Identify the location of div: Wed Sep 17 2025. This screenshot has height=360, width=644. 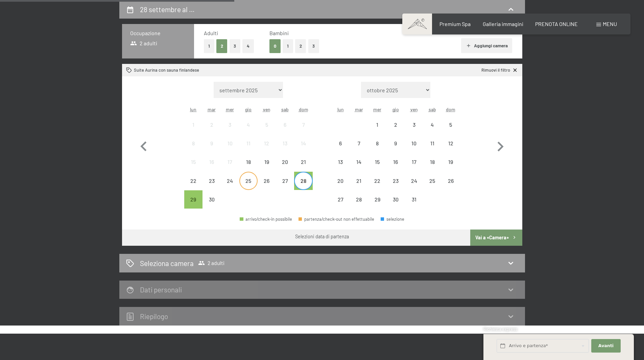
(230, 162).